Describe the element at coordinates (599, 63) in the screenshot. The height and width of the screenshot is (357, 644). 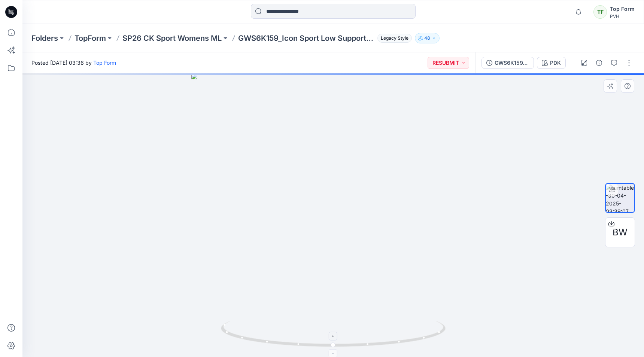
I see `button: Details` at that location.